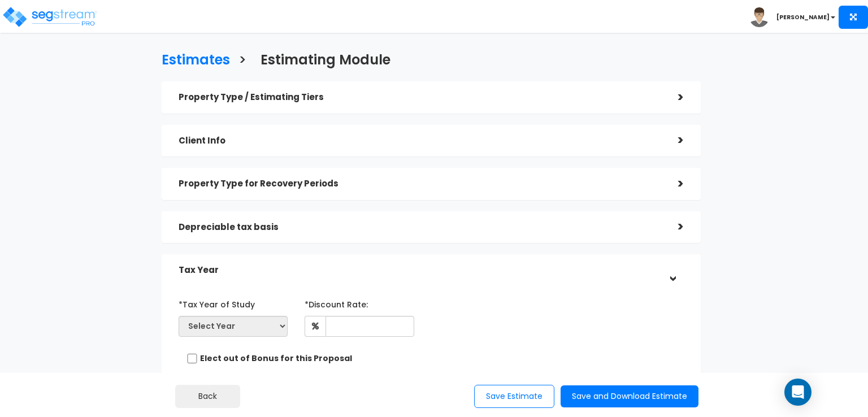 This screenshot has height=417, width=868. I want to click on h5: Tax Year, so click(420, 270).